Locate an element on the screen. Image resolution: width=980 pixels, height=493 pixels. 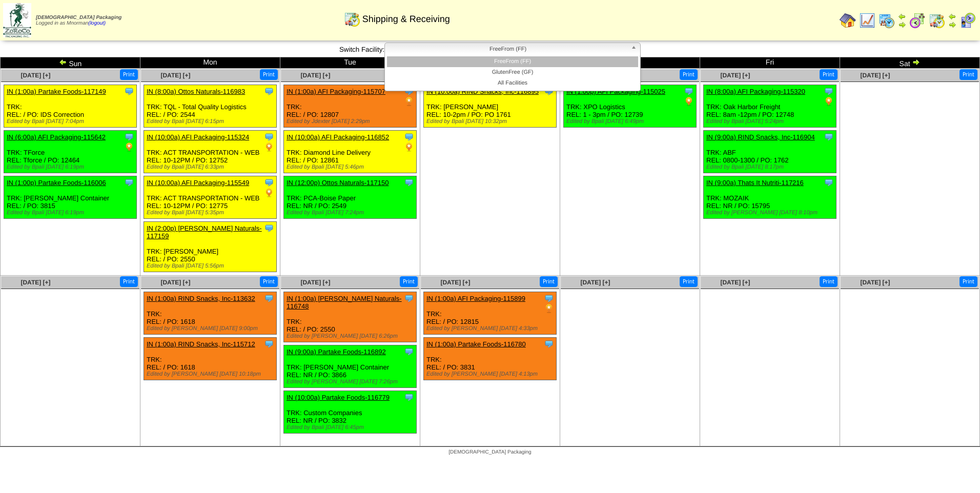
a: IN (9:00a) Partake Foods-116892 is located at coordinates (336, 352).